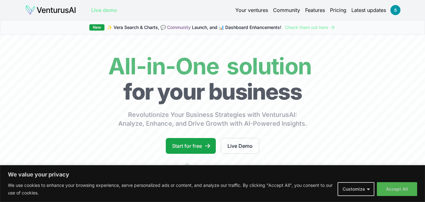  What do you see at coordinates (397, 189) in the screenshot?
I see `button: Accept All` at bounding box center [397, 189].